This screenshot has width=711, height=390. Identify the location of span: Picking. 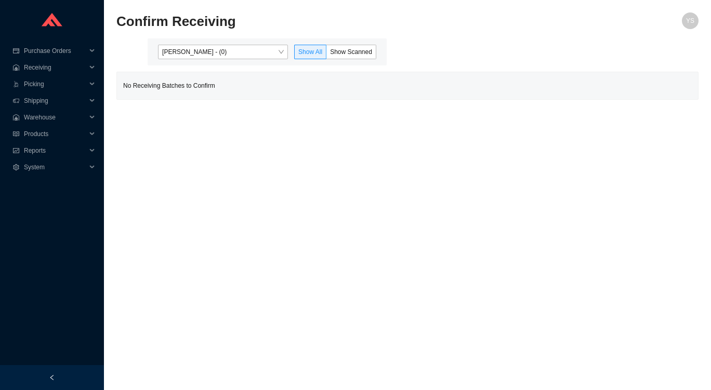
(55, 84).